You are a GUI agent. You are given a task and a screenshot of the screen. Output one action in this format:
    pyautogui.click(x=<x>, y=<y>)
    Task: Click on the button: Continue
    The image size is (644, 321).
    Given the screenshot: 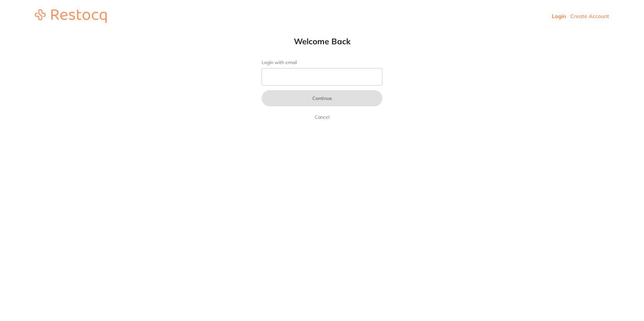 What is the action you would take?
    pyautogui.click(x=322, y=98)
    